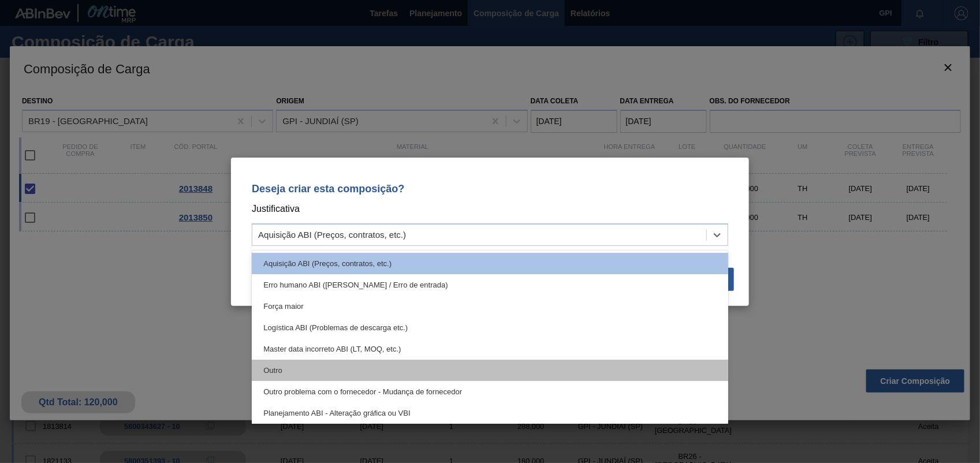 This screenshot has height=463, width=980. What do you see at coordinates (489, 189) in the screenshot?
I see `p: Deseja criar esta composição?` at bounding box center [489, 189].